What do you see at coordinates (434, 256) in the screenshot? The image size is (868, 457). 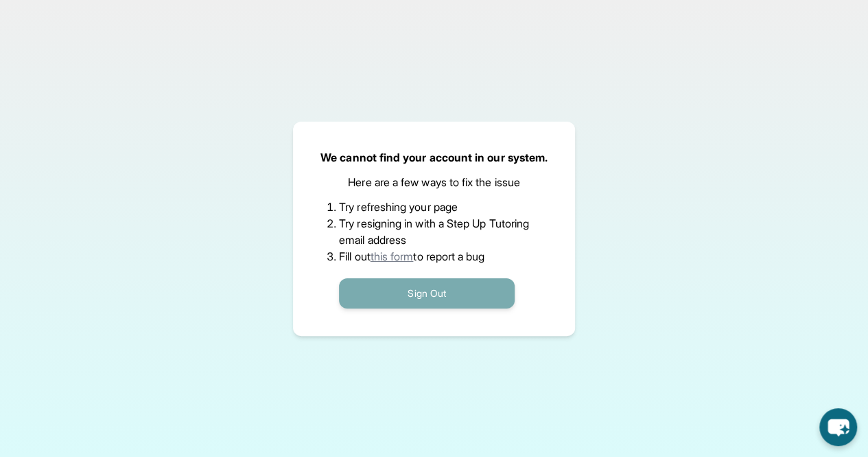 I see `li: Fill out to report a bug` at bounding box center [434, 256].